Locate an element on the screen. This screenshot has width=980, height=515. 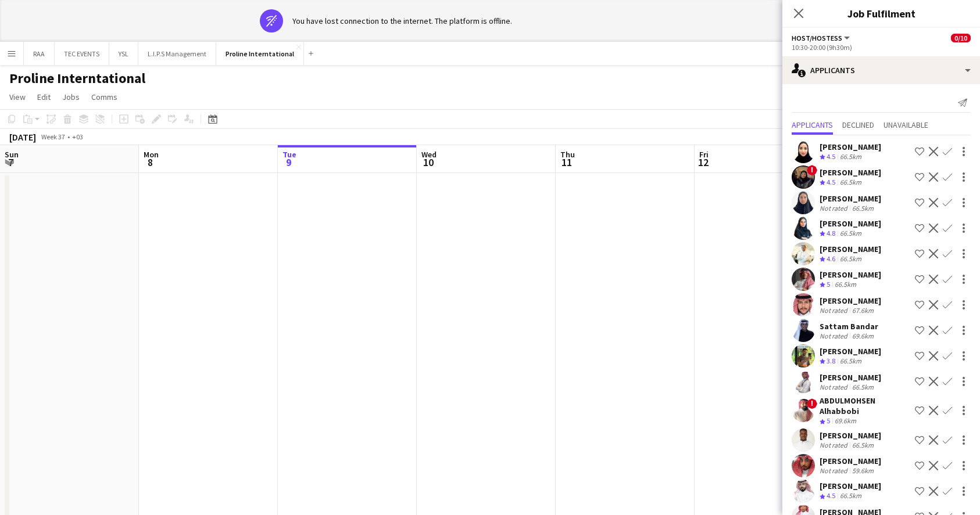
span: Fri is located at coordinates (704, 154).